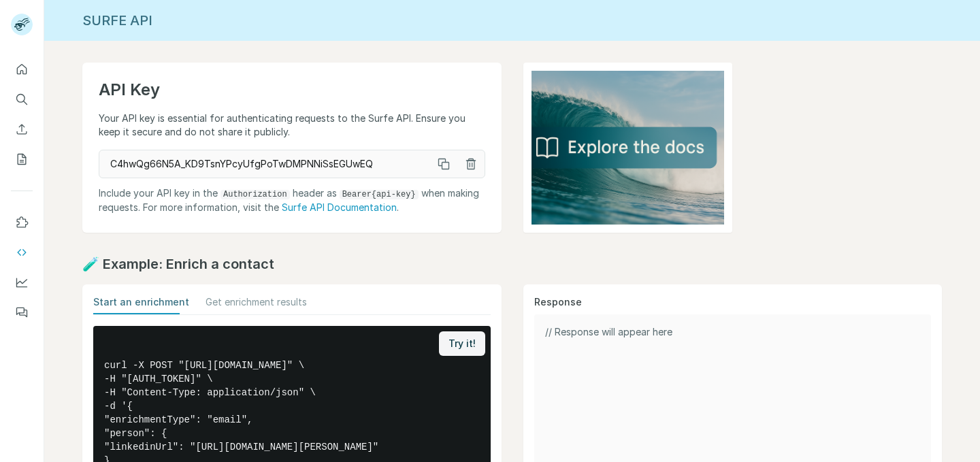 This screenshot has width=980, height=462. I want to click on div: Surfe API, so click(512, 20).